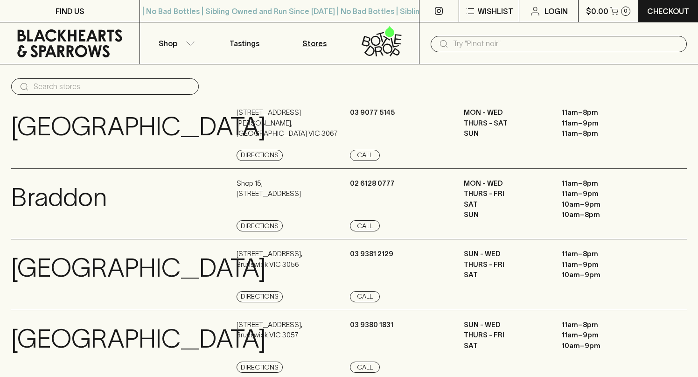 Image resolution: width=698 pixels, height=377 pixels. Describe the element at coordinates (668, 11) in the screenshot. I see `p: Checkout` at that location.